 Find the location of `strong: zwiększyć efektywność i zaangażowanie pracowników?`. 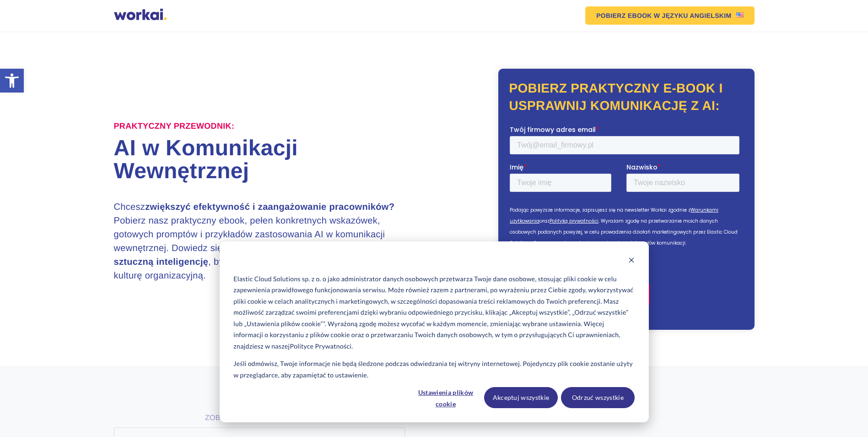

strong: zwiększyć efektywność i zaangażowanie pracowników? is located at coordinates (270, 207).